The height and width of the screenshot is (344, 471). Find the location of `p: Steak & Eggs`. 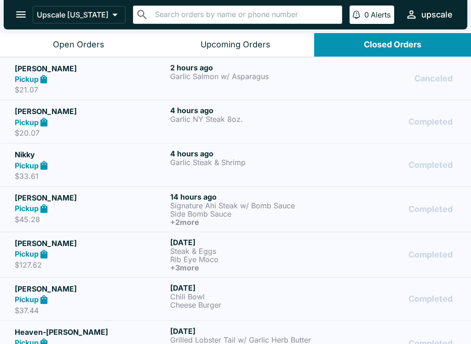

p: Steak & Eggs is located at coordinates (246, 251).